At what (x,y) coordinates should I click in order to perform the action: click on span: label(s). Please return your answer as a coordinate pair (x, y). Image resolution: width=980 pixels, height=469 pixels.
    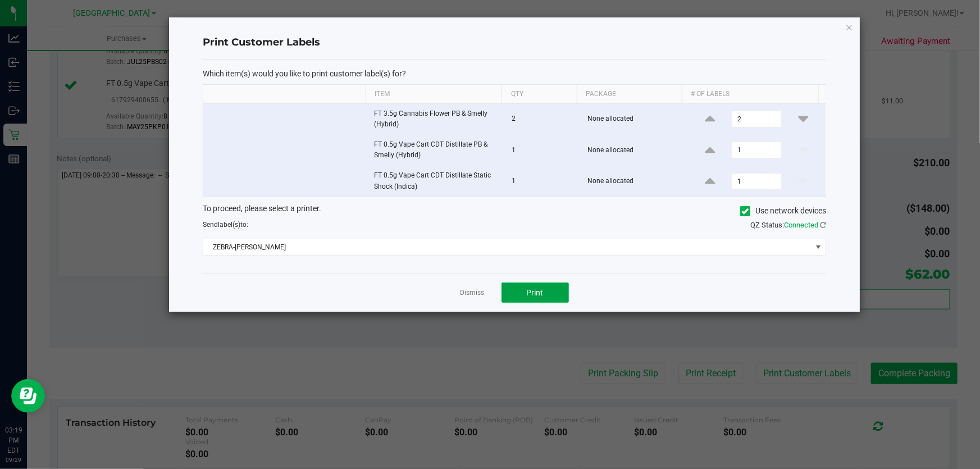
    Looking at the image, I should click on (229, 225).